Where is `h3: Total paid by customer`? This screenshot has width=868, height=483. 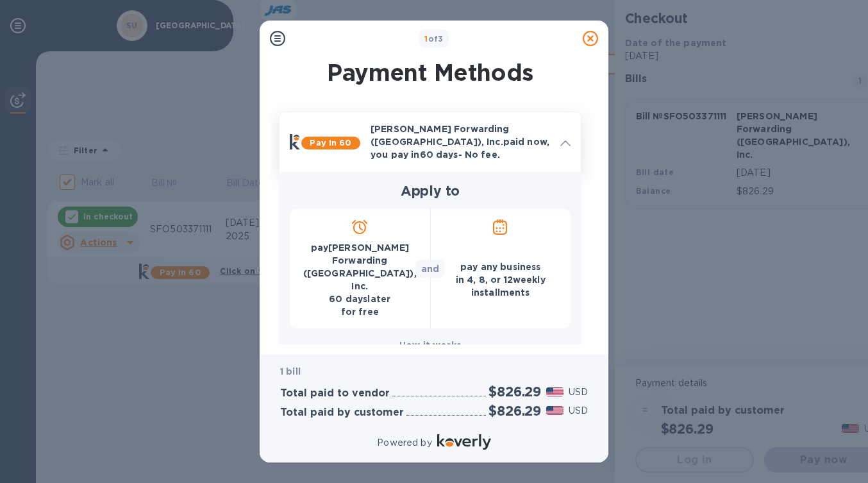
h3: Total paid by customer is located at coordinates (342, 412).